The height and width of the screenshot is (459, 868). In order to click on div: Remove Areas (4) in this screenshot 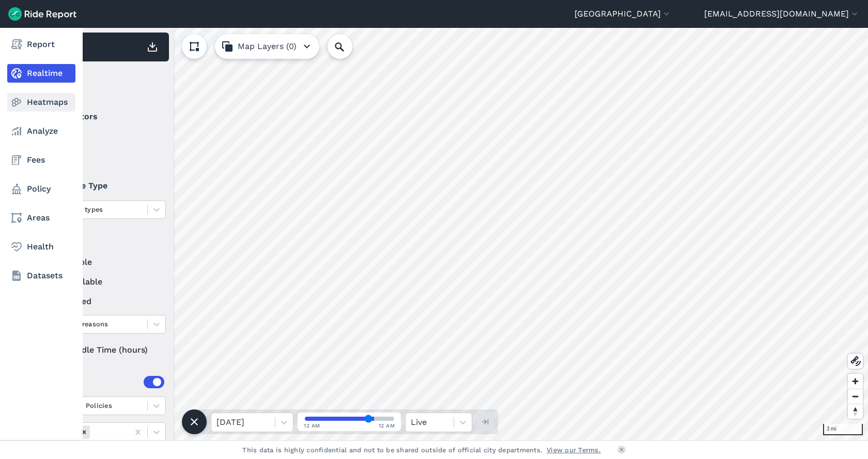, I will do `click(84, 432)`.